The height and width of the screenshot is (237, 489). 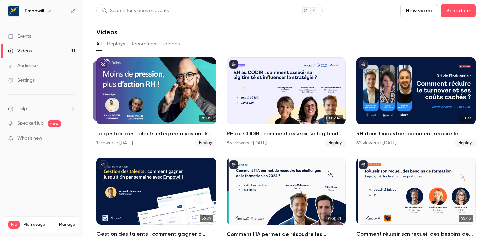 I want to click on span: Plan usage, so click(x=39, y=225).